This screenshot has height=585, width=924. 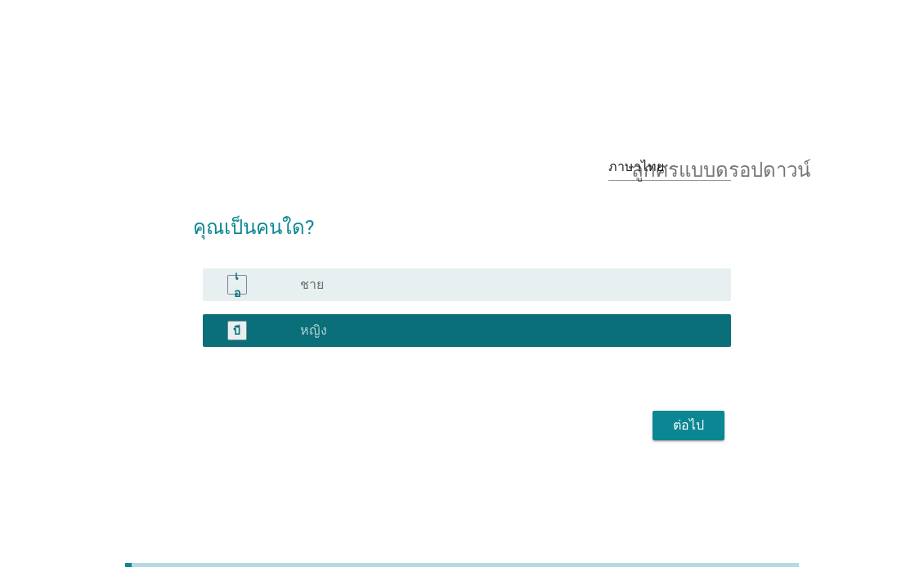 I want to click on font: ชาย, so click(x=312, y=284).